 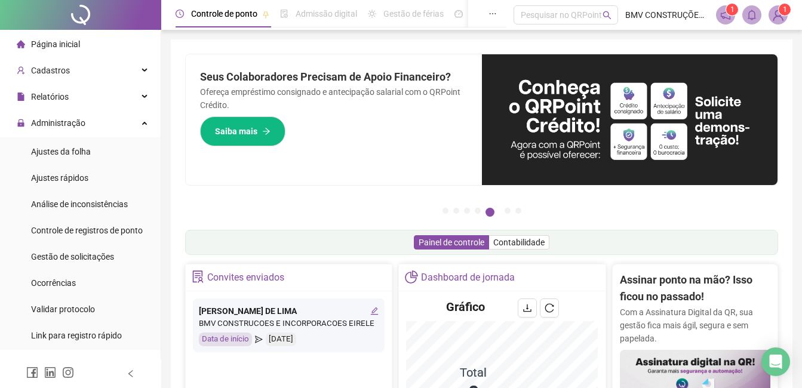 What do you see at coordinates (508, 211) in the screenshot?
I see `button: 6` at bounding box center [508, 211].